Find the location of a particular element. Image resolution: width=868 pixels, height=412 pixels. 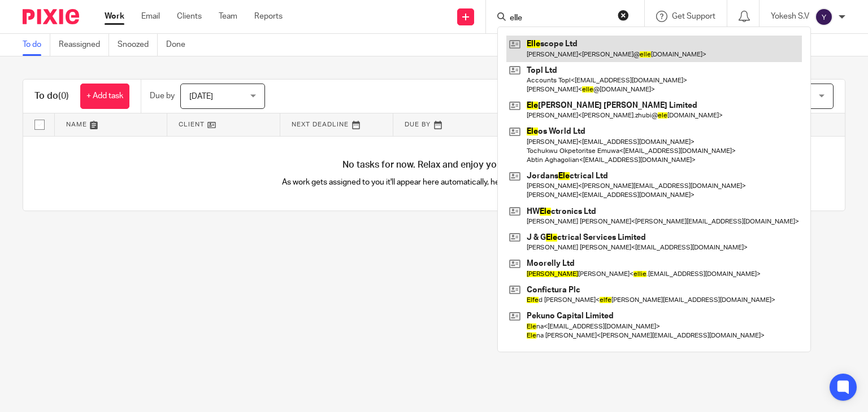

button: Clear is located at coordinates (623, 15).